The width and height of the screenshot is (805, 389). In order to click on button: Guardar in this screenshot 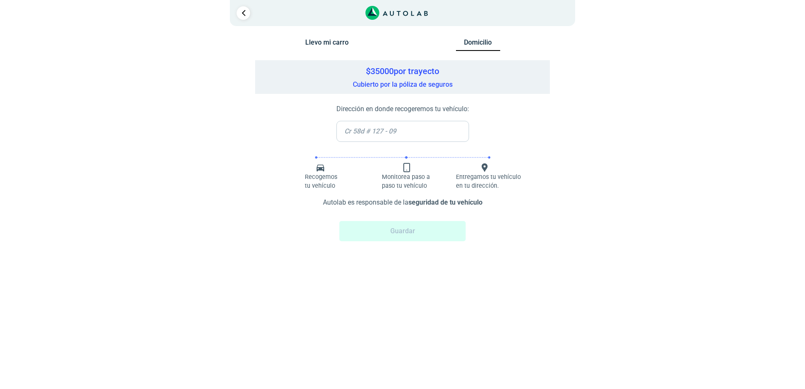, I will do `click(402, 231)`.